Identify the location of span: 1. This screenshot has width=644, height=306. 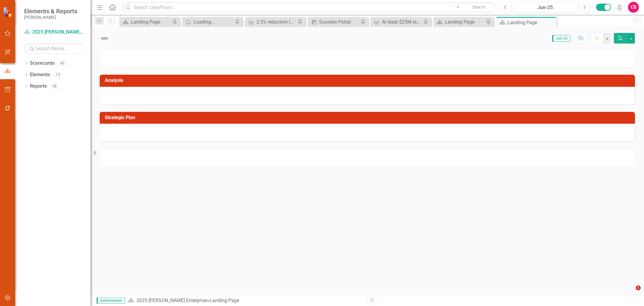
(638, 288).